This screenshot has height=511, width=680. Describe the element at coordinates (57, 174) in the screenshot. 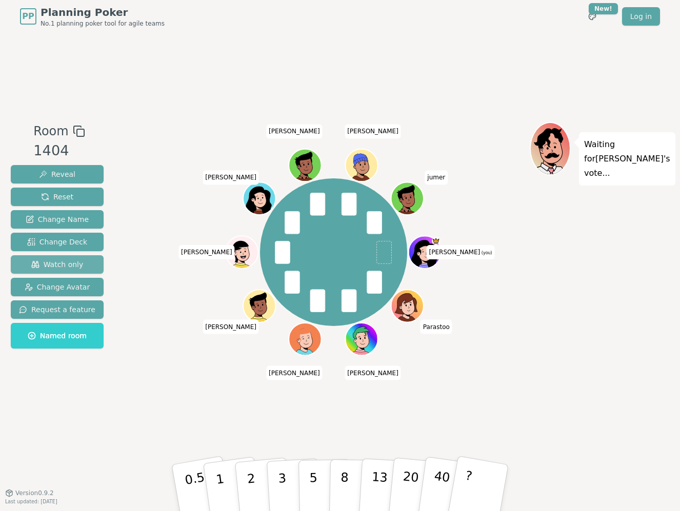

I see `button: Reveal` at that location.